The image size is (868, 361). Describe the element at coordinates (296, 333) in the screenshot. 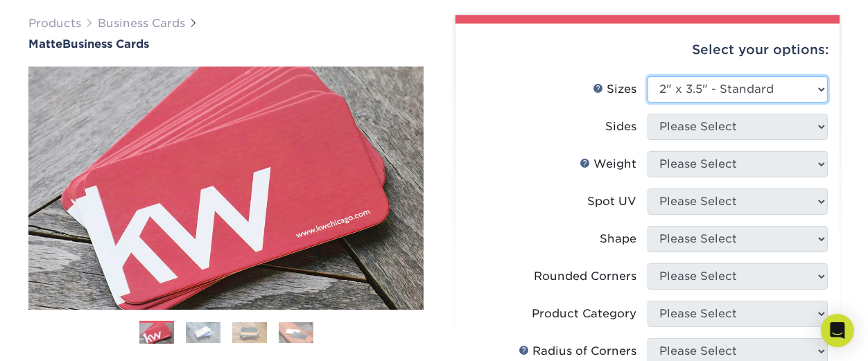

I see `img: Business Cards 04` at that location.